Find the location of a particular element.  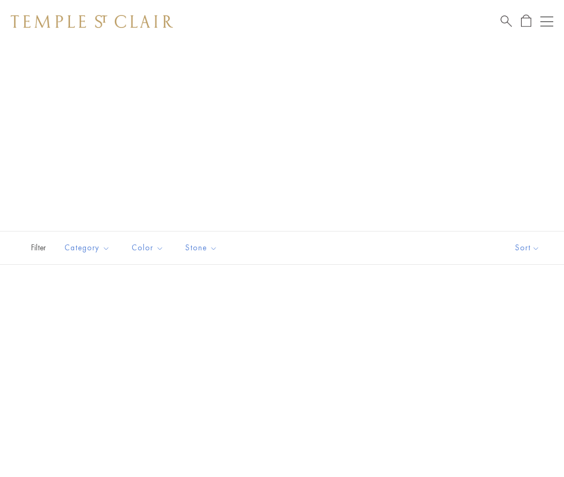

button: Category is located at coordinates (87, 248).